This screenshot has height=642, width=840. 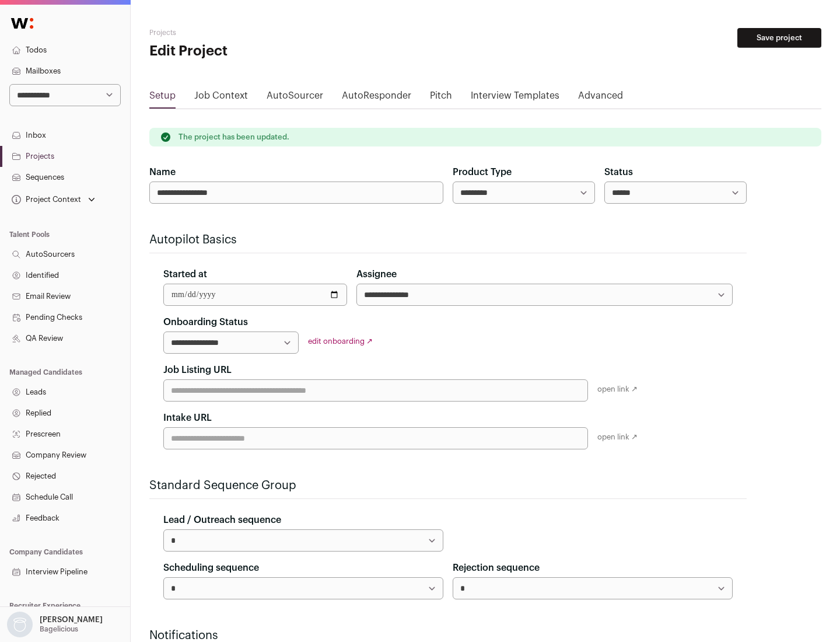 I want to click on h2: Projects, so click(x=261, y=33).